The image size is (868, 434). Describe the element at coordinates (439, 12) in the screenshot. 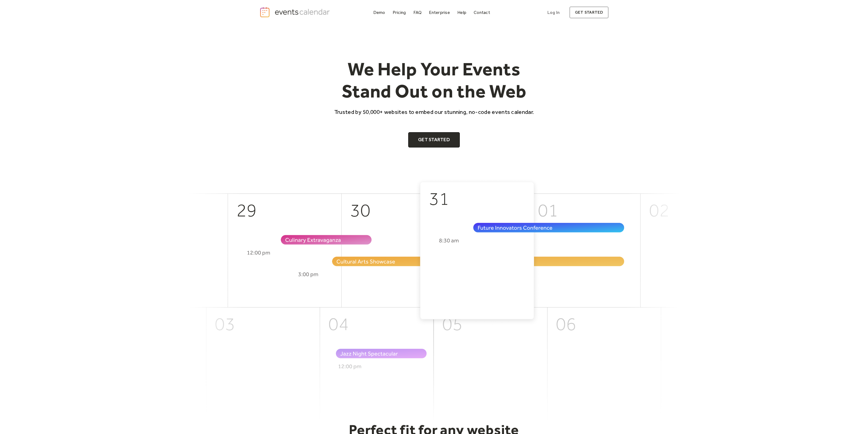

I see `a: Enterprise` at that location.